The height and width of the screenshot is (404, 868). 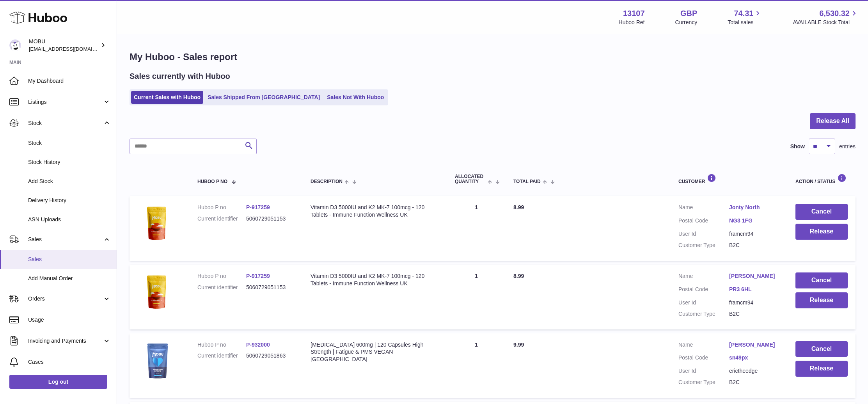 I want to click on span: 9.99, so click(x=519, y=345).